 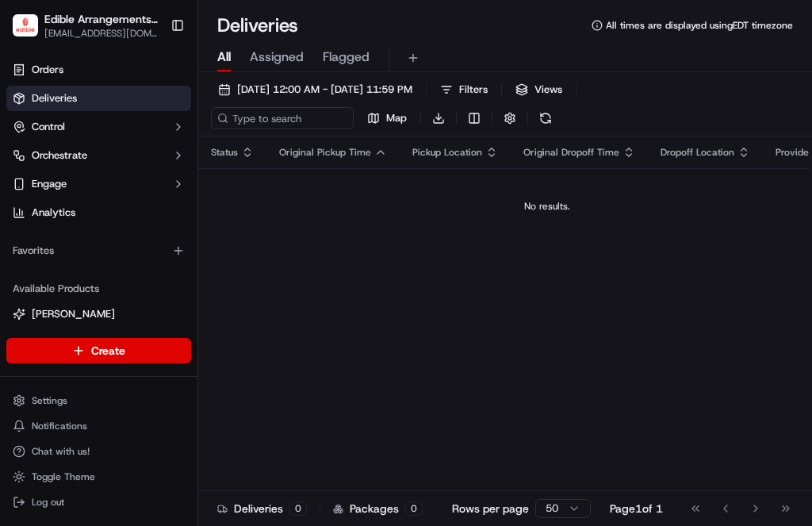 I want to click on img: Edible Arrangements - Melbourne, FL, so click(x=26, y=26).